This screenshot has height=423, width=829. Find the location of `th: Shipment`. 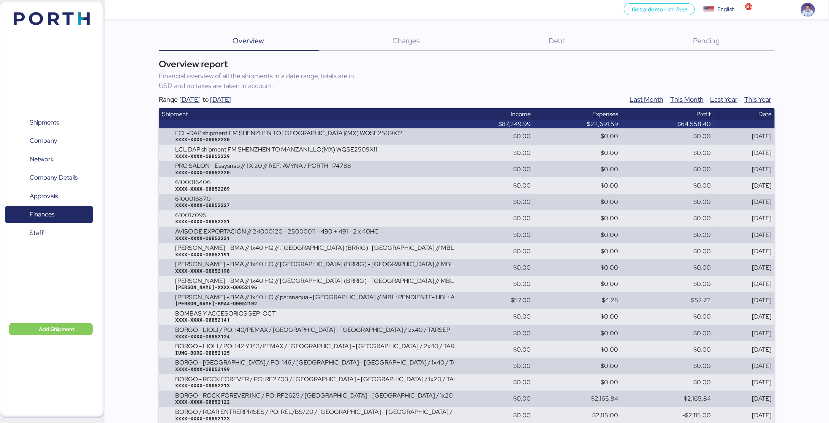

th: Shipment is located at coordinates (301, 114).